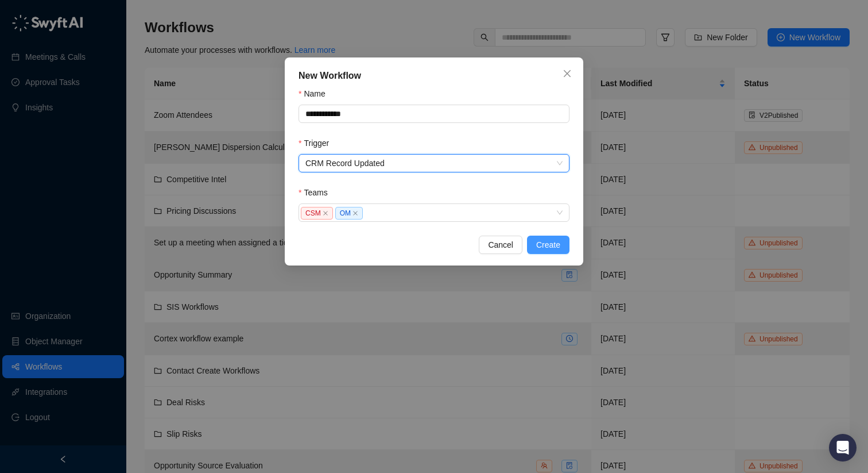 The image size is (868, 473). I want to click on div: Open Intercom Messenger, so click(843, 448).